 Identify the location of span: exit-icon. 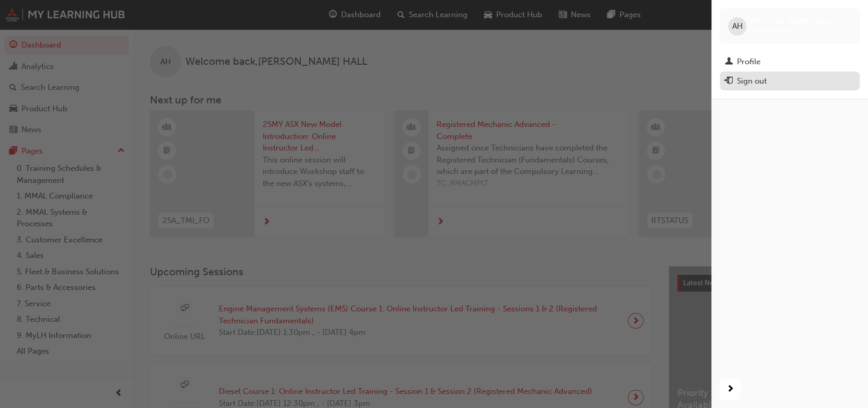
(729, 82).